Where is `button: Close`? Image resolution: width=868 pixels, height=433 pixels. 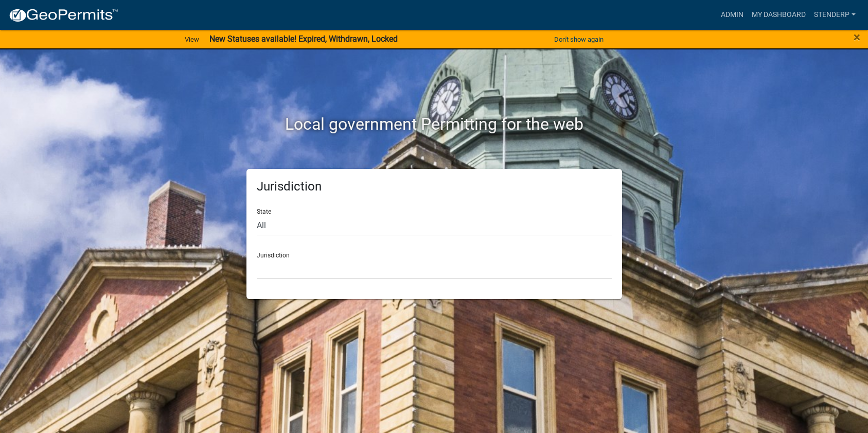
button: Close is located at coordinates (857, 37).